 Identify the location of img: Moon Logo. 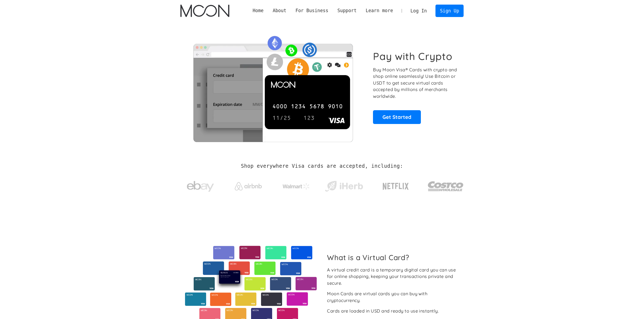
(204, 11).